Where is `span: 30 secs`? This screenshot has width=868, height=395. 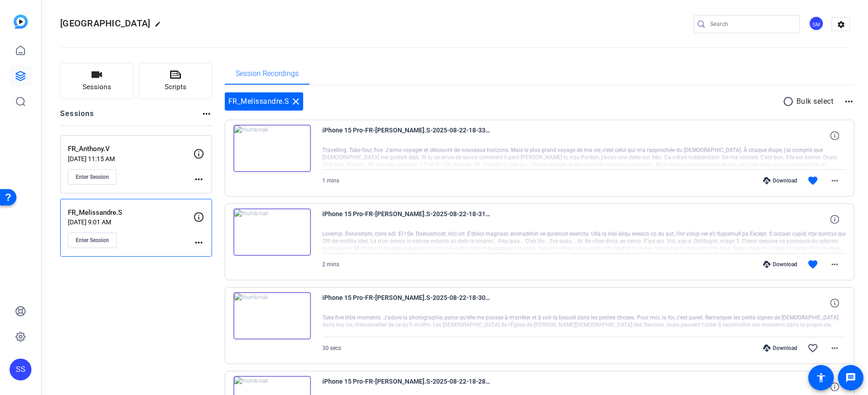
span: 30 secs is located at coordinates (331, 348).